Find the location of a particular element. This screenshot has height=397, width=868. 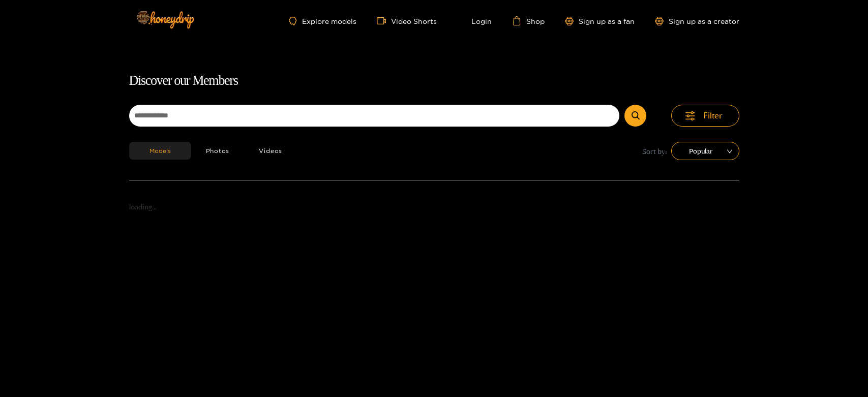

a: Sign up as a fan is located at coordinates (600, 21).